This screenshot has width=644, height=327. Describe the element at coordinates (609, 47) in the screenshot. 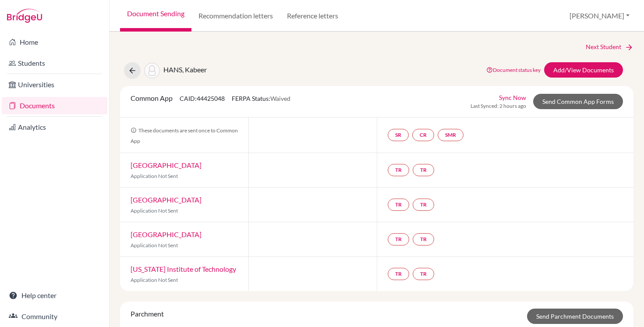

I see `a: Next Student` at that location.